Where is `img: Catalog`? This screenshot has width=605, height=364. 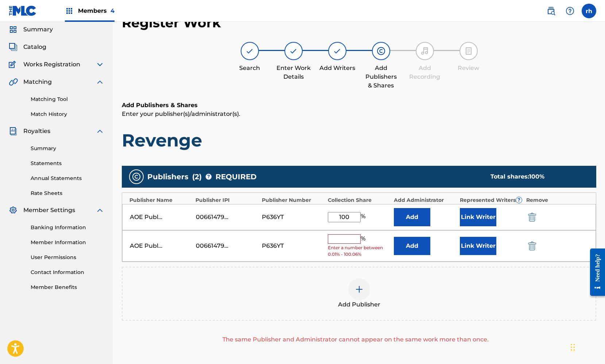 img: Catalog is located at coordinates (13, 47).